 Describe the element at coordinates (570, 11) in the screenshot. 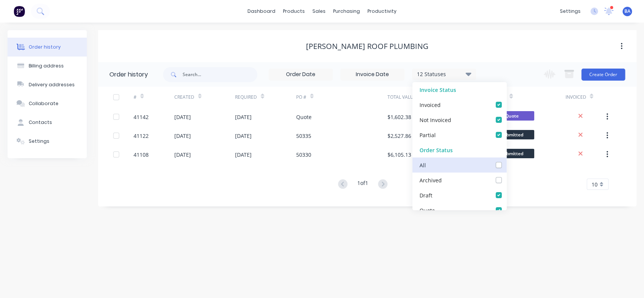

I see `div: settings` at that location.